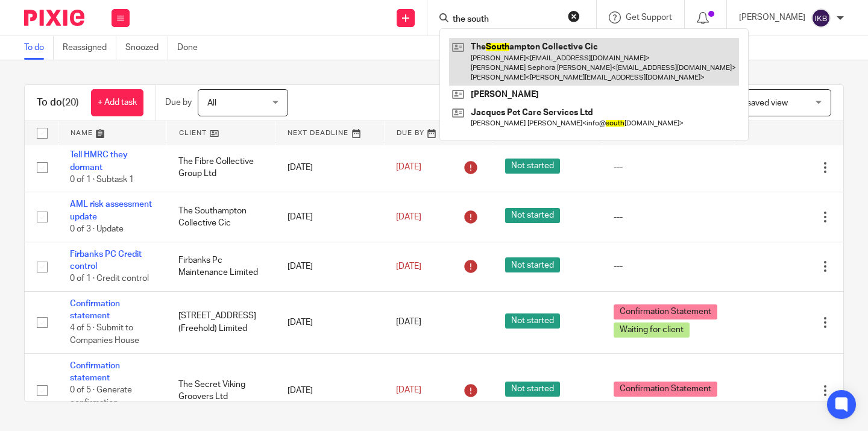 This screenshot has width=868, height=431. I want to click on img: Pixie, so click(55, 17).